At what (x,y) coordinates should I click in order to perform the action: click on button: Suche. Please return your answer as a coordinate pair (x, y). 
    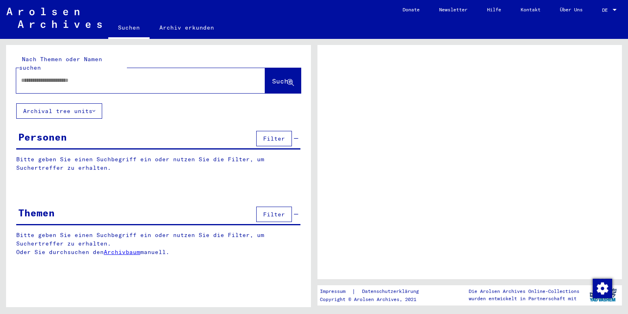
    Looking at the image, I should click on (283, 81).